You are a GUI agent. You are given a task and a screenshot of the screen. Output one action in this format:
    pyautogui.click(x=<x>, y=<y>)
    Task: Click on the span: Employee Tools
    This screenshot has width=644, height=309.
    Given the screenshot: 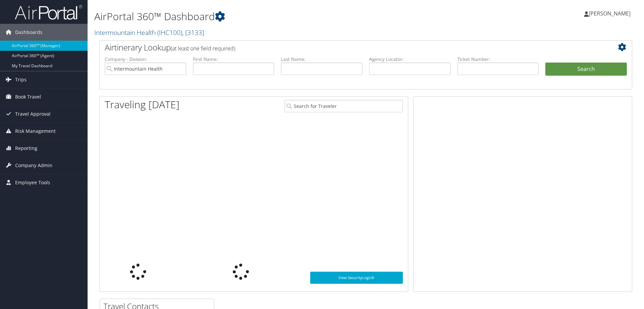 What is the action you would take?
    pyautogui.click(x=33, y=182)
    